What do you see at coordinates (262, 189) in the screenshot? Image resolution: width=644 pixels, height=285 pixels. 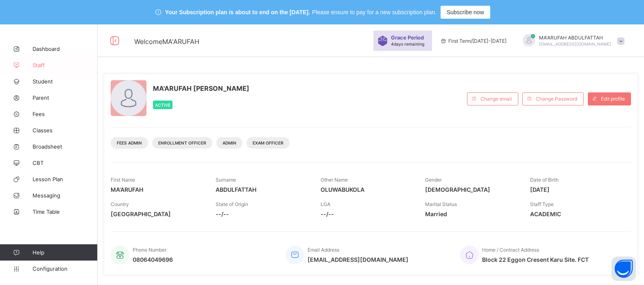 I see `span: ABDULFATTAH` at bounding box center [262, 189].